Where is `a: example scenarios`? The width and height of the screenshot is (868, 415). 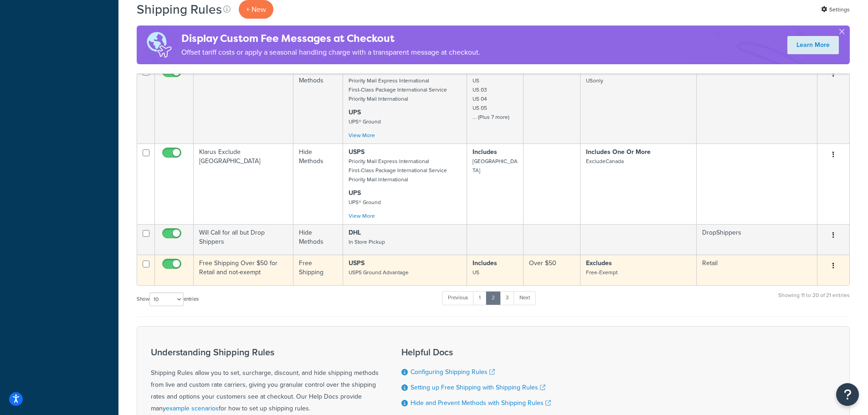 a: example scenarios is located at coordinates (192, 408).